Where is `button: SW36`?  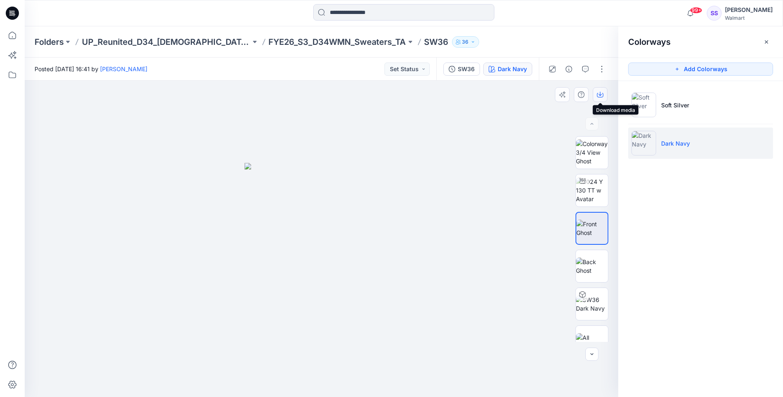 button: SW36 is located at coordinates (461, 69).